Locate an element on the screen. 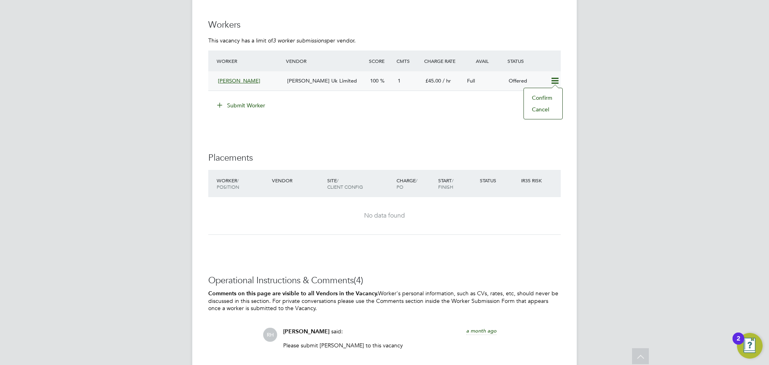 Image resolution: width=769 pixels, height=365 pixels. span: / Position is located at coordinates (228, 184).